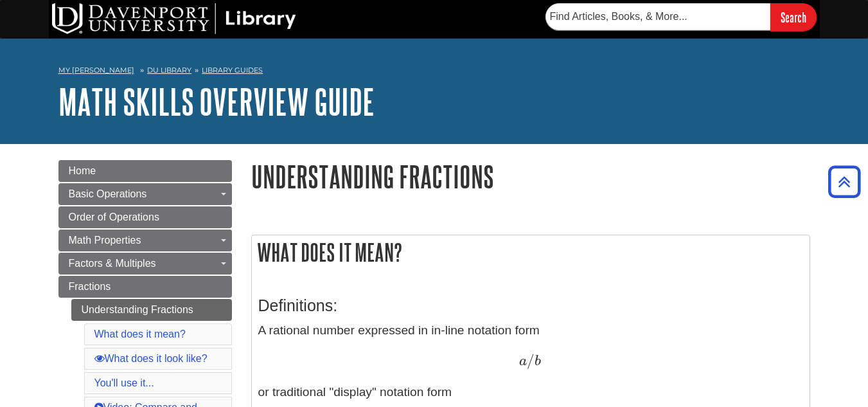 The width and height of the screenshot is (868, 407). Describe the element at coordinates (681, 17) in the screenshot. I see `form: Searches DU Library's articles, books, and more` at that location.